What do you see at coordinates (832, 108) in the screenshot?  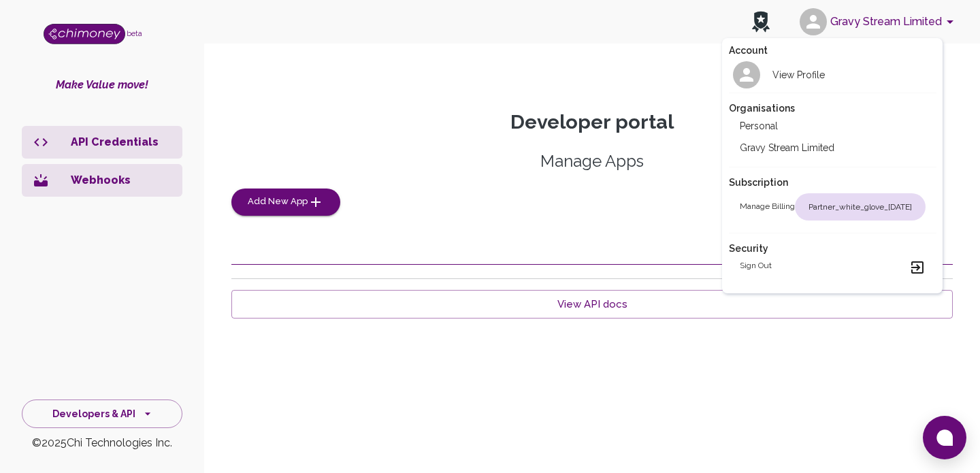 I see `h2: Organisations` at bounding box center [832, 108].